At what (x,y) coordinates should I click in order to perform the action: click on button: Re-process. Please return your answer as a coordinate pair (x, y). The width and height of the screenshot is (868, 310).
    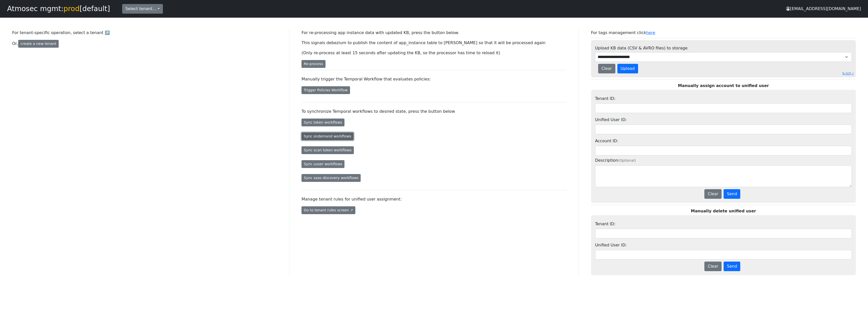
    Looking at the image, I should click on (313, 64).